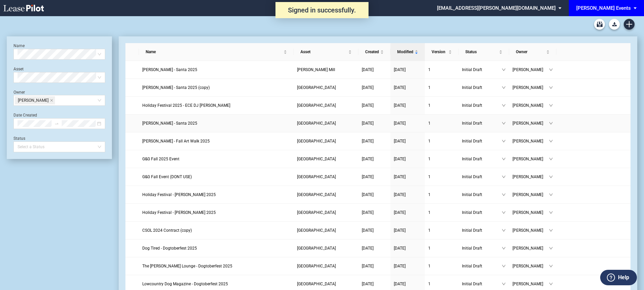  What do you see at coordinates (25, 115) in the screenshot?
I see `label: Date Created` at bounding box center [25, 115].